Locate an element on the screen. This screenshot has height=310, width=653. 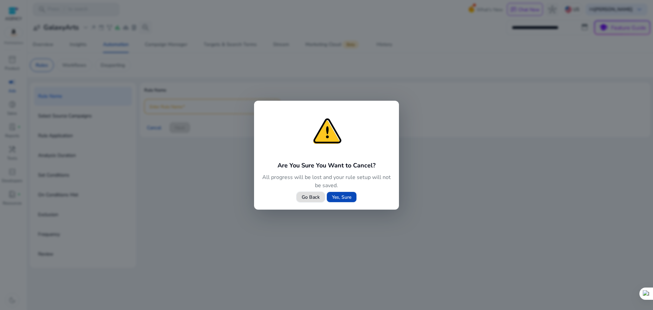
h4: All progress will be lost and your rule setup will not be saved. is located at coordinates (326, 181).